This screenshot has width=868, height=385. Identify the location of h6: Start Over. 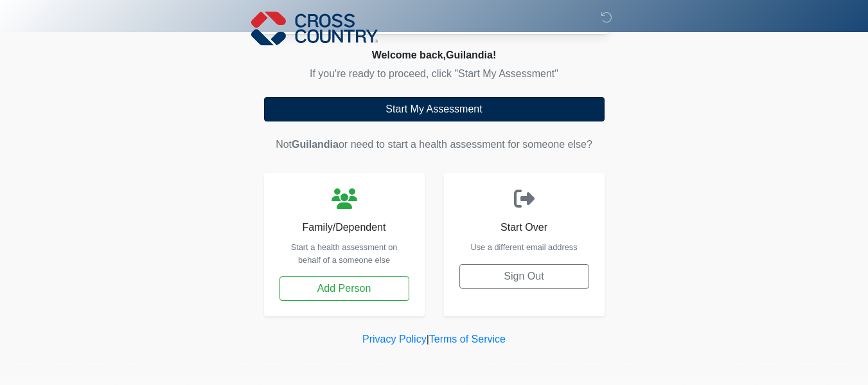
(524, 227).